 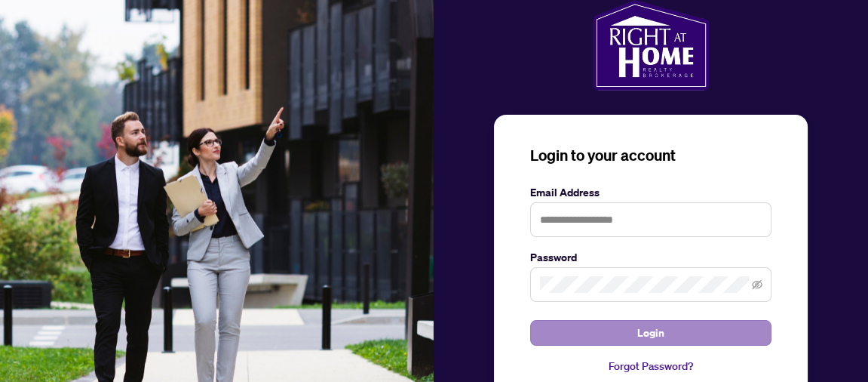 What do you see at coordinates (758, 285) in the screenshot?
I see `span: eye-invisible` at bounding box center [758, 285].